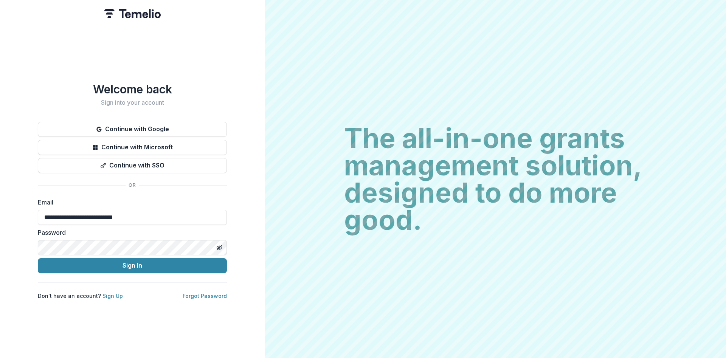 The image size is (726, 358). I want to click on p: Don't have an account?, so click(80, 296).